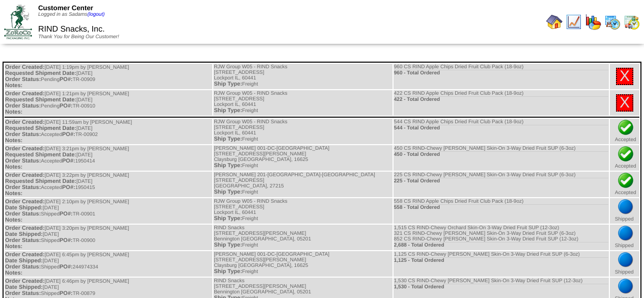 The width and height of the screenshot is (644, 298). What do you see at coordinates (501, 181) in the screenshot?
I see `div: 225 - Total Ordered` at bounding box center [501, 181].